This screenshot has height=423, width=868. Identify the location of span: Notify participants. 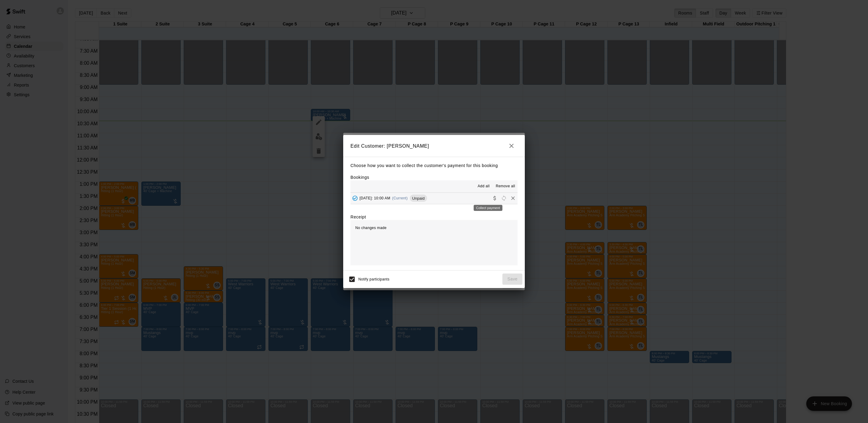
(374, 279).